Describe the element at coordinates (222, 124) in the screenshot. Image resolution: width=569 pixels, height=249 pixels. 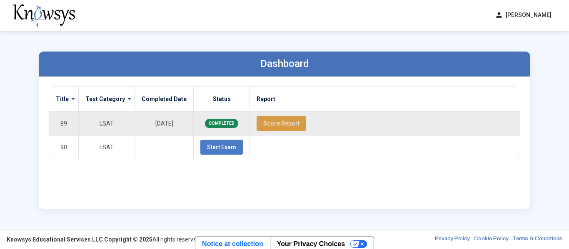
I see `span: COMPLETED` at that location.